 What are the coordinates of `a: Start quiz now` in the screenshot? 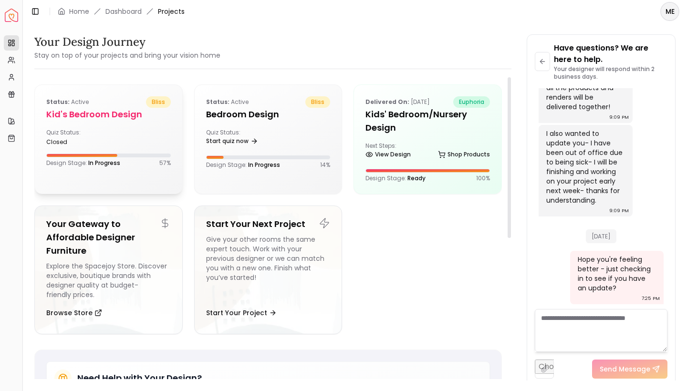 It's located at (232, 141).